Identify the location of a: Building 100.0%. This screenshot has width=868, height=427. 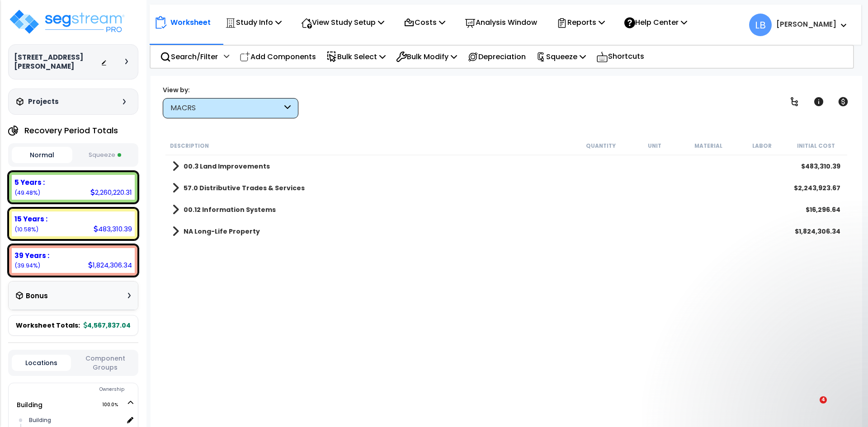
(29, 405).